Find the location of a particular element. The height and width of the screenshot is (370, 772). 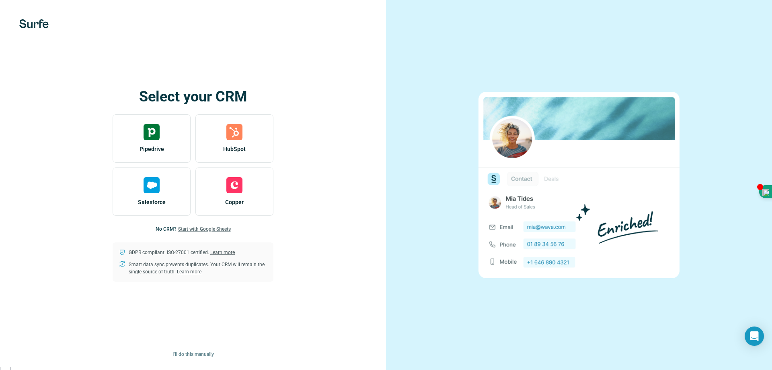

button: Start with Google Sheets is located at coordinates (204, 229).